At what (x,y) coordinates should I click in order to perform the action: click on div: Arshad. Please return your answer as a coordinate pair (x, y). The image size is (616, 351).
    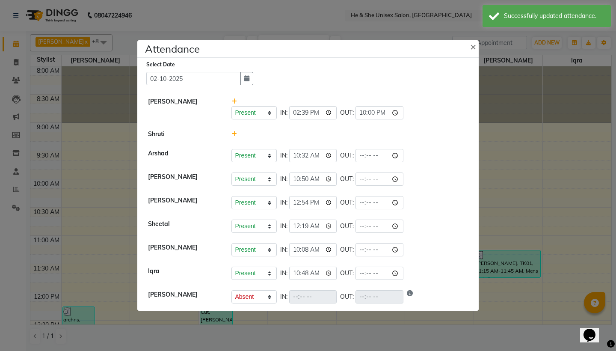
    Looking at the image, I should click on (183, 155).